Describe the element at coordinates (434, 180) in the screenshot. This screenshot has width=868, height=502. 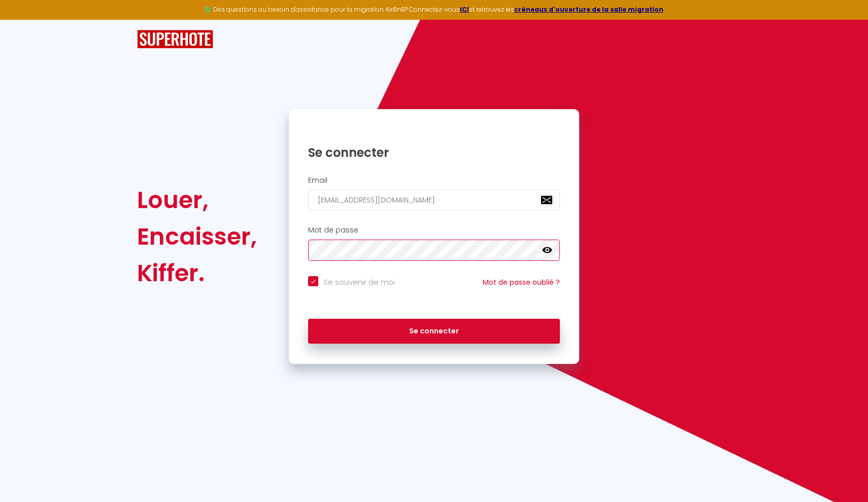
I see `h2: Email` at that location.